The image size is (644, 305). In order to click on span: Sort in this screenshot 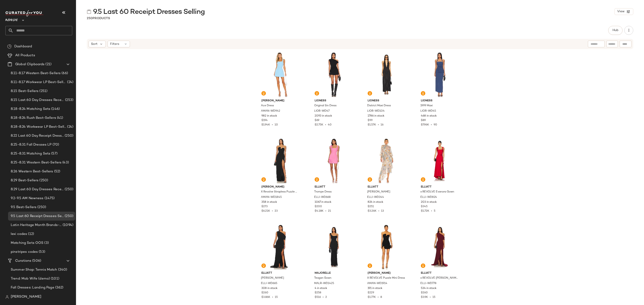, I will do `click(94, 44)`.